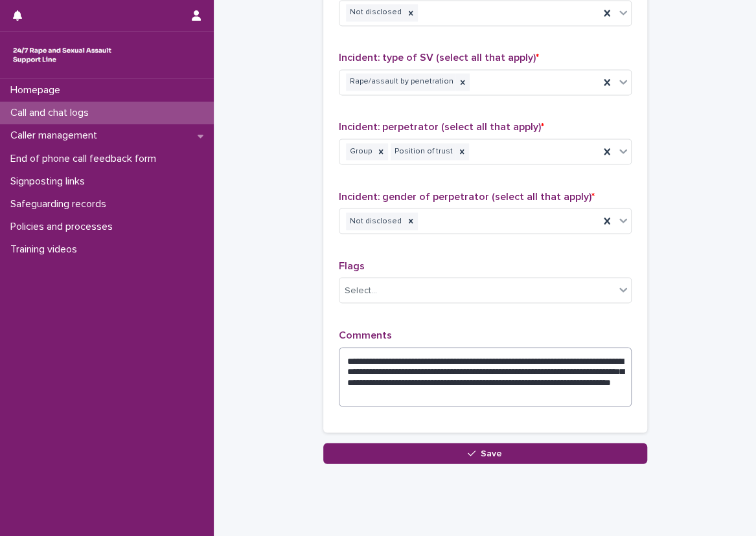  I want to click on span: Save, so click(491, 453).